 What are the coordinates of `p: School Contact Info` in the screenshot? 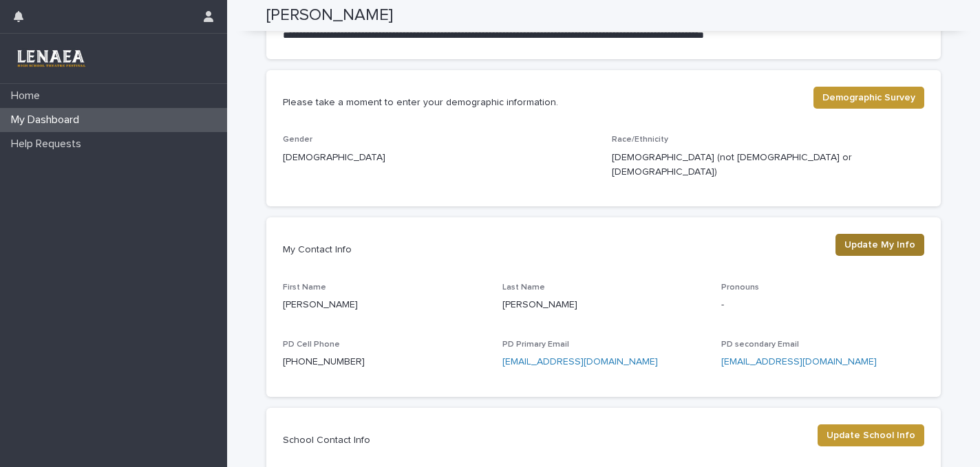 It's located at (544, 440).